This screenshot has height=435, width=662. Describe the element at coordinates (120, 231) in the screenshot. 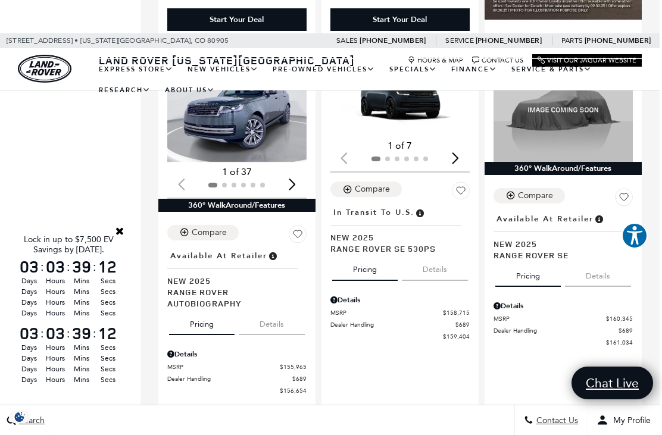

I see `a: Close` at that location.